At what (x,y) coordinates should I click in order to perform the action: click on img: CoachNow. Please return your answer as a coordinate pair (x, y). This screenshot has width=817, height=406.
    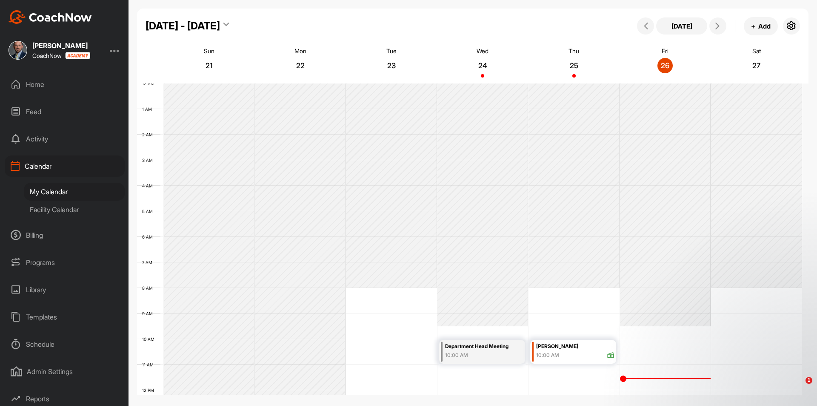
    Looking at the image, I should click on (50, 17).